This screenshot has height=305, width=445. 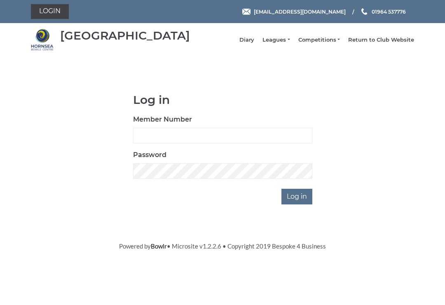 I want to click on h1: Log in, so click(x=222, y=100).